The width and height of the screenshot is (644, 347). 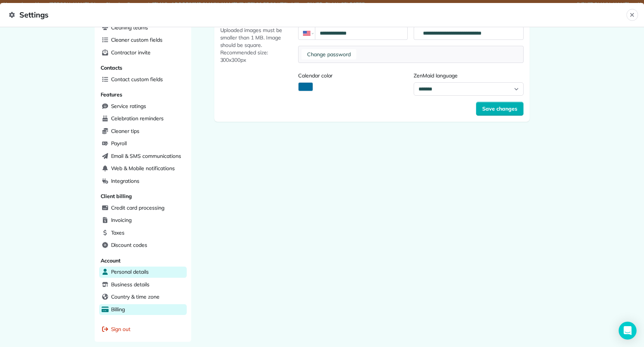 What do you see at coordinates (143, 233) in the screenshot?
I see `a: Taxes` at bounding box center [143, 233].